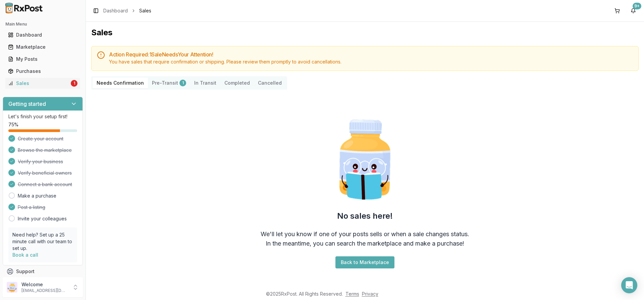 The image size is (644, 300). I want to click on div: Marketplace, so click(43, 47).